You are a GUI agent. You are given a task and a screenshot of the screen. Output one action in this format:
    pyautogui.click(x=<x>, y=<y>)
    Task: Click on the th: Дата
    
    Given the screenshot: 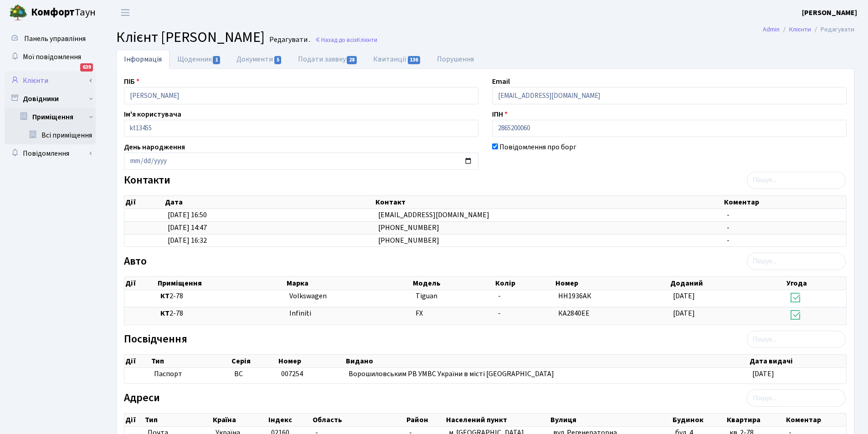 What is the action you would take?
    pyautogui.click(x=269, y=203)
    